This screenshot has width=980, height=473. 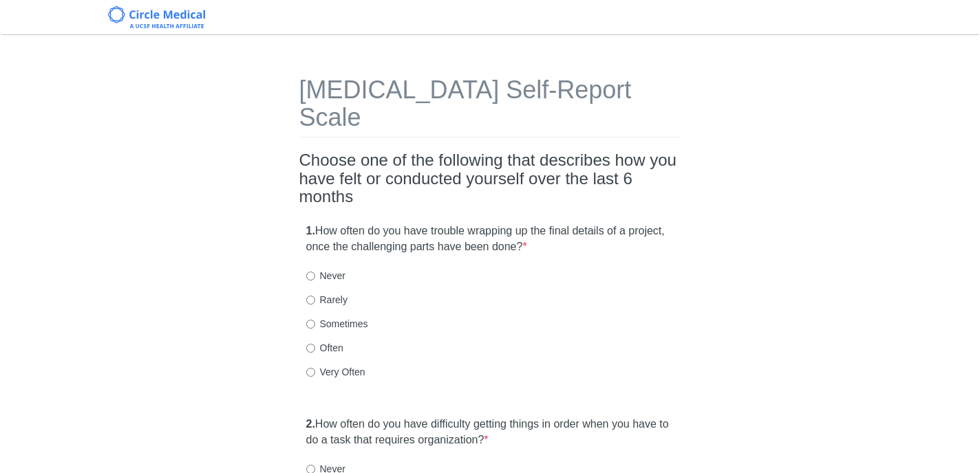 I want to click on input: Very Often, so click(x=310, y=373).